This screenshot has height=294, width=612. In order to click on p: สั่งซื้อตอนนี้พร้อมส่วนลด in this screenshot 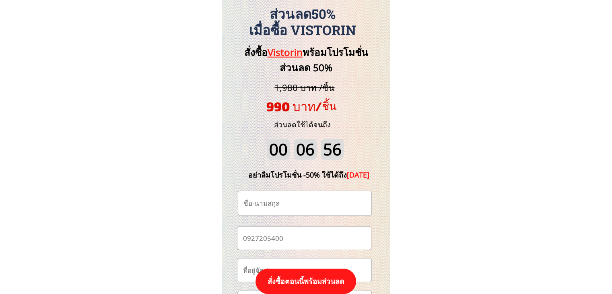, I will do `click(306, 281)`.